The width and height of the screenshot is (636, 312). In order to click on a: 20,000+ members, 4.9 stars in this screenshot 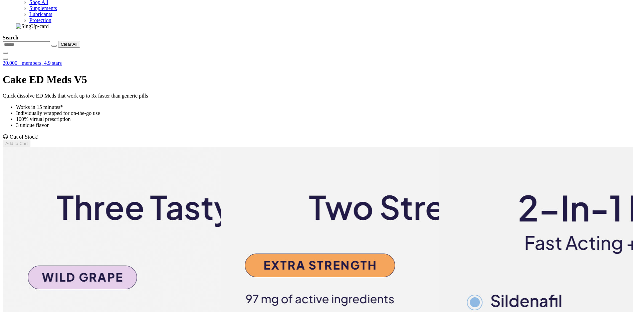, I will do `click(32, 63)`.